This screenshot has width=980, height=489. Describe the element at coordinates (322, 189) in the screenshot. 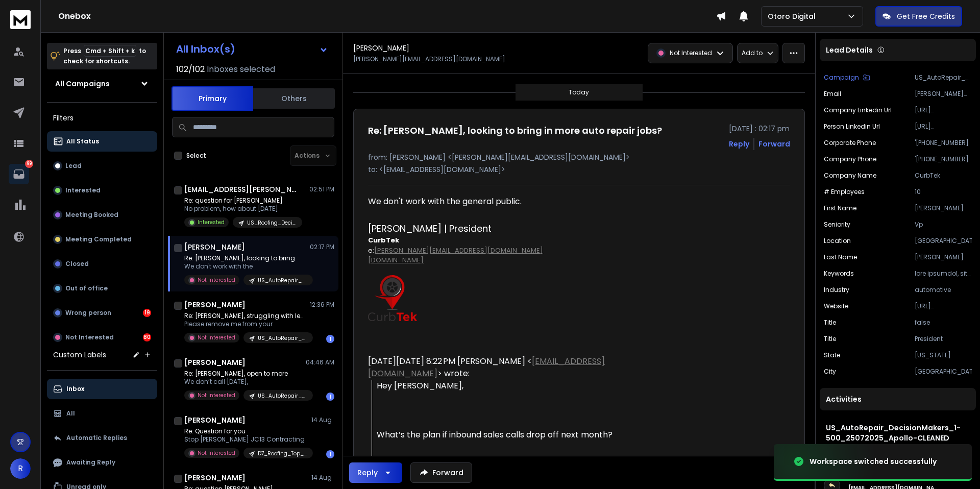

I see `p: 02:51 PM` at that location.